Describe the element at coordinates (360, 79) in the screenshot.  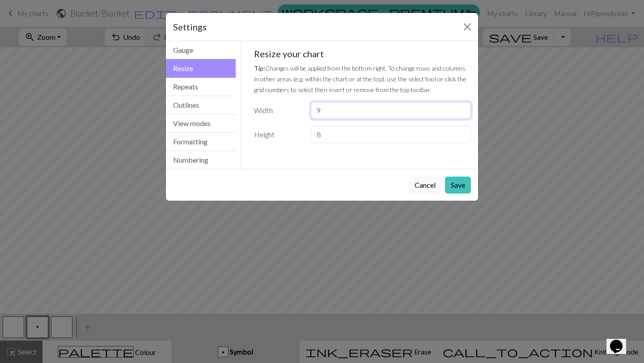
I see `small: Changes will be applied from the bottom right. To change rows and columns in other areas (e.g. wi...` at that location.